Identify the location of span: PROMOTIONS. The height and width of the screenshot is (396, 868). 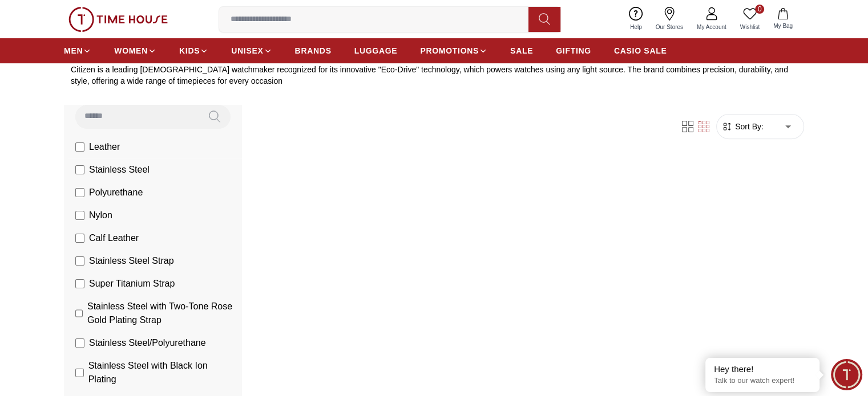
(449, 51).